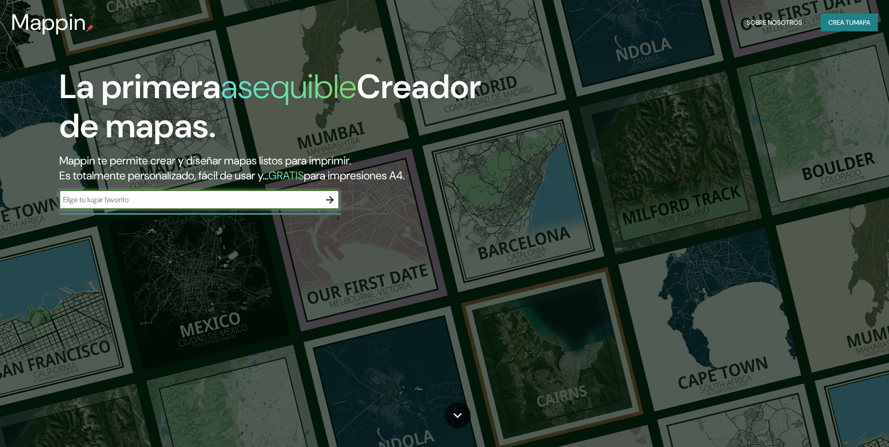 This screenshot has height=447, width=889. I want to click on font: asequible, so click(288, 86).